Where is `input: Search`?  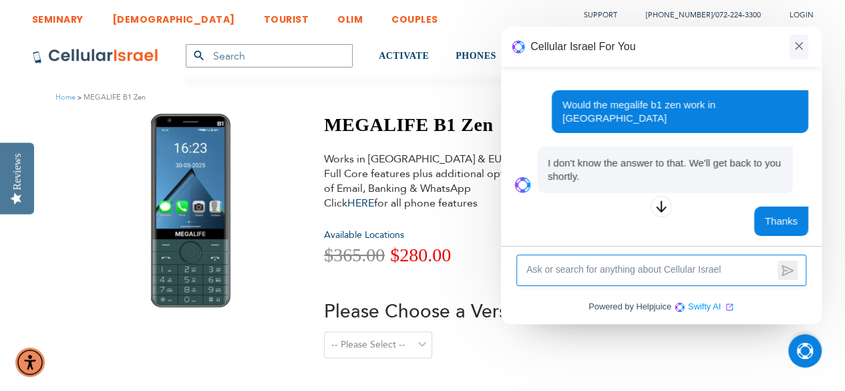
input: Search is located at coordinates (269, 55).